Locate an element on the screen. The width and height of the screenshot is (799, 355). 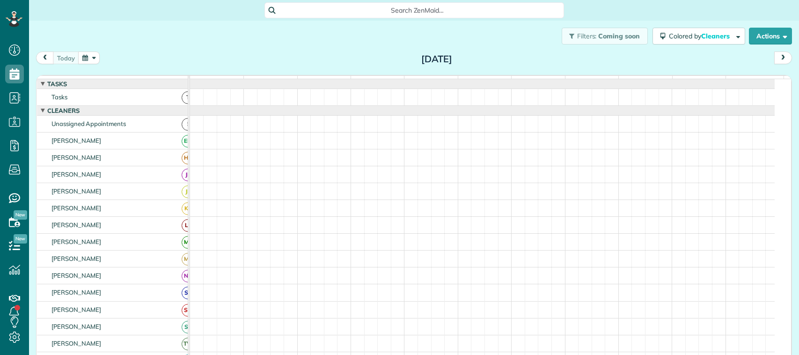
span: JB is located at coordinates (188, 175).